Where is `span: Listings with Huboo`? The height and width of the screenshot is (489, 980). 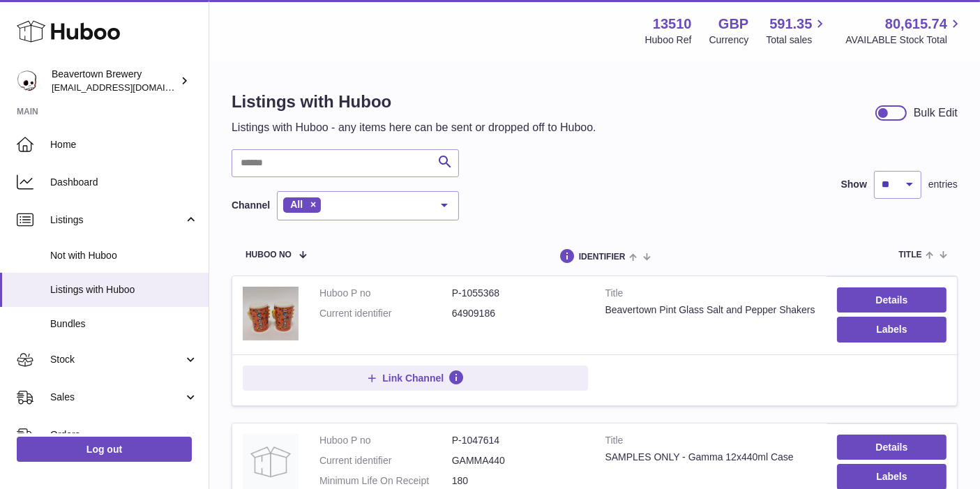 span: Listings with Huboo is located at coordinates (124, 289).